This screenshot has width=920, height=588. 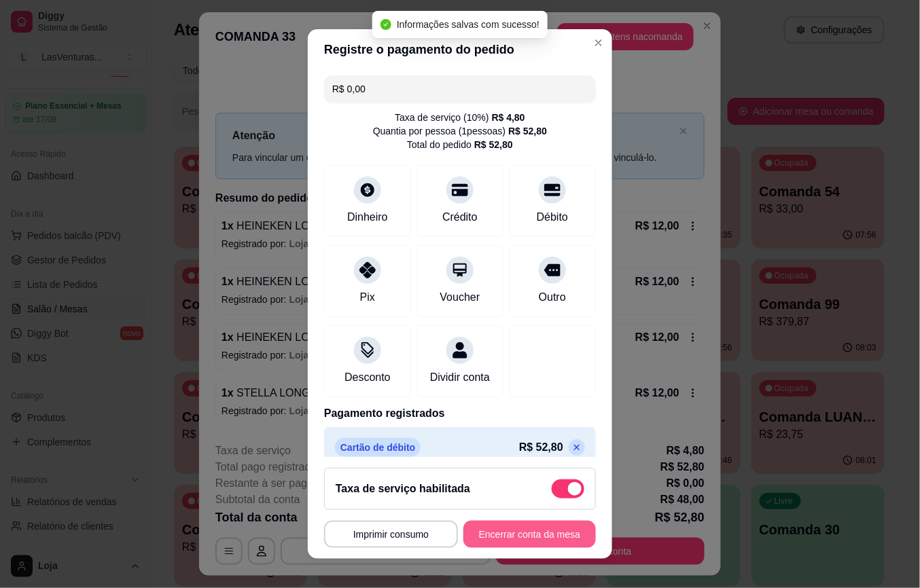 What do you see at coordinates (368, 218) in the screenshot?
I see `div: Dinheiro` at bounding box center [368, 218].